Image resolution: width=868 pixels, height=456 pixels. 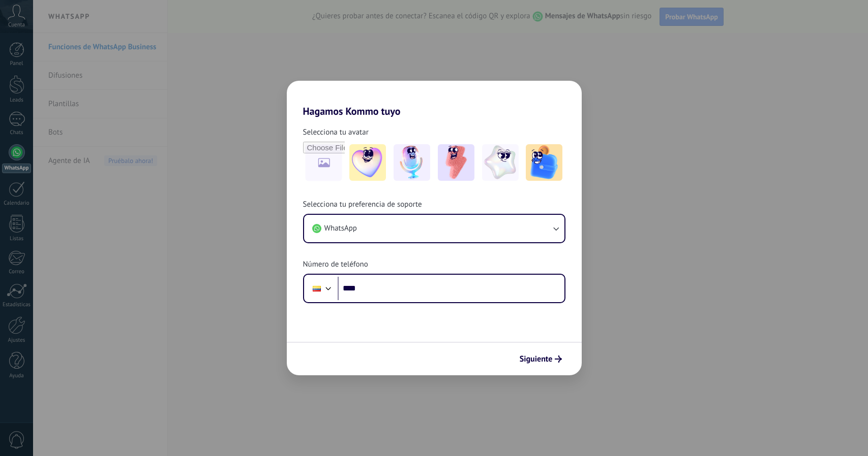 What do you see at coordinates (544, 162) in the screenshot?
I see `img: -5.jpeg` at bounding box center [544, 162].